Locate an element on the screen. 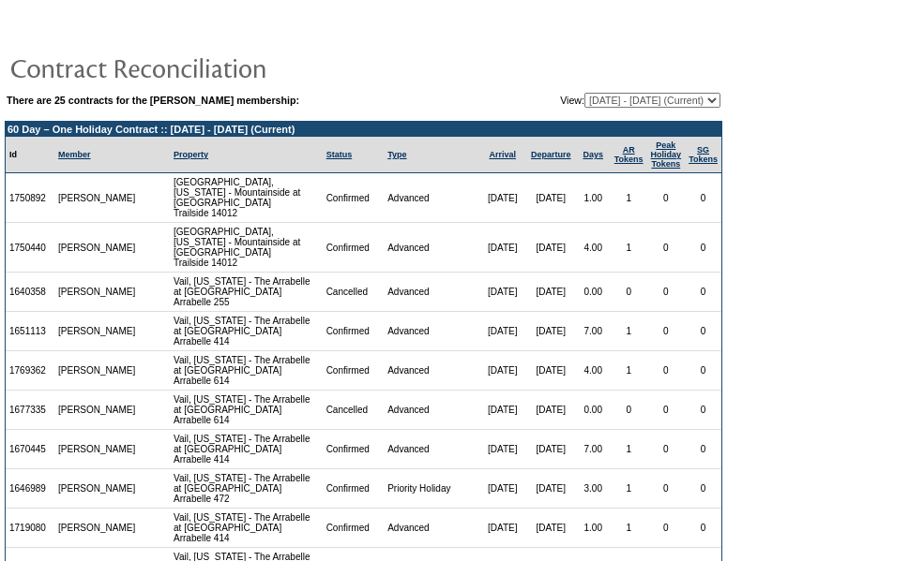 This screenshot has height=561, width=924. a: SGTokens is located at coordinates (703, 155).